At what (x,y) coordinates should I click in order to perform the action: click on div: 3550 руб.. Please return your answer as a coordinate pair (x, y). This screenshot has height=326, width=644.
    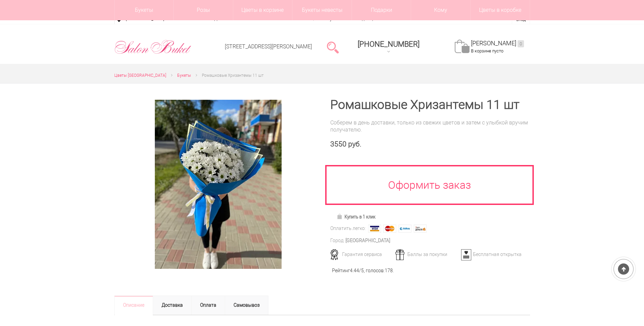
    Looking at the image, I should click on (430, 144).